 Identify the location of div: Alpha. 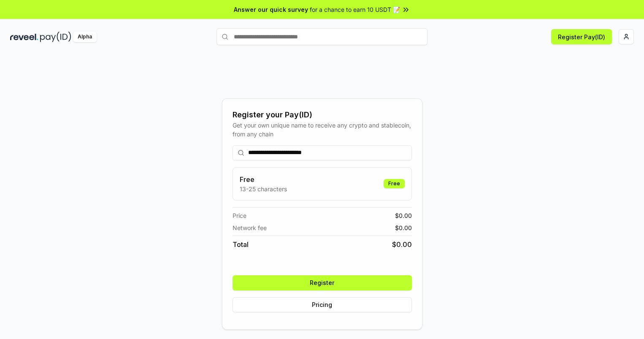
(85, 37).